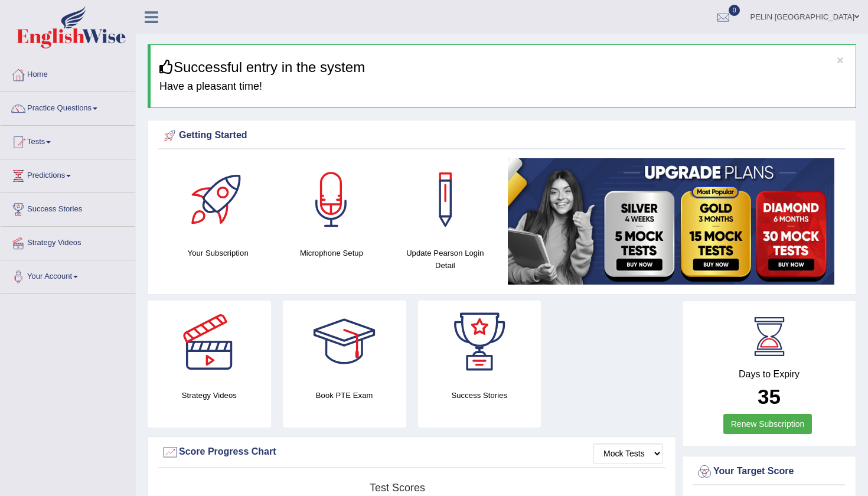 This screenshot has height=496, width=868. I want to click on h4: Days to Expiry, so click(769, 375).